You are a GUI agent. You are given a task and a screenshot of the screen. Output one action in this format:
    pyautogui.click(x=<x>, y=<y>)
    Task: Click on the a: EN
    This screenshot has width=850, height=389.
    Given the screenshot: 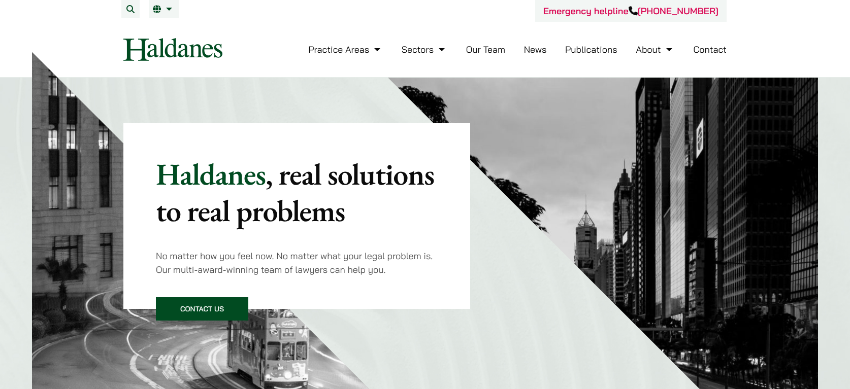 What is the action you would take?
    pyautogui.click(x=164, y=9)
    